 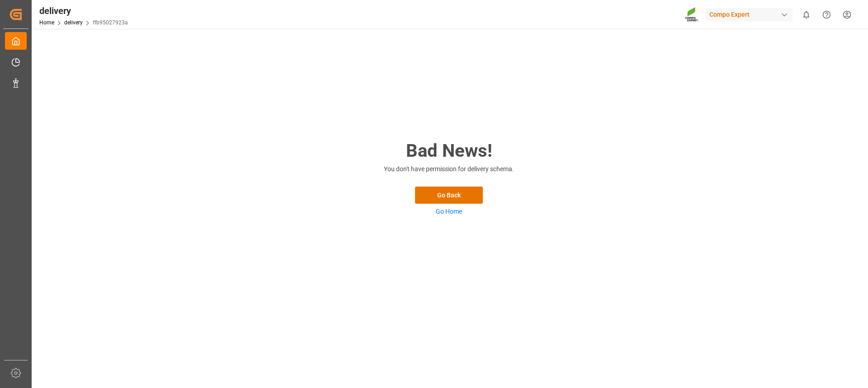 What do you see at coordinates (84, 11) in the screenshot?
I see `div: delivery` at bounding box center [84, 11].